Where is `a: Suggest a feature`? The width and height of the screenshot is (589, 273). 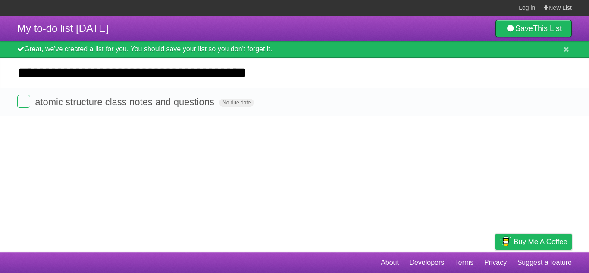
a: Suggest a feature is located at coordinates (544, 262).